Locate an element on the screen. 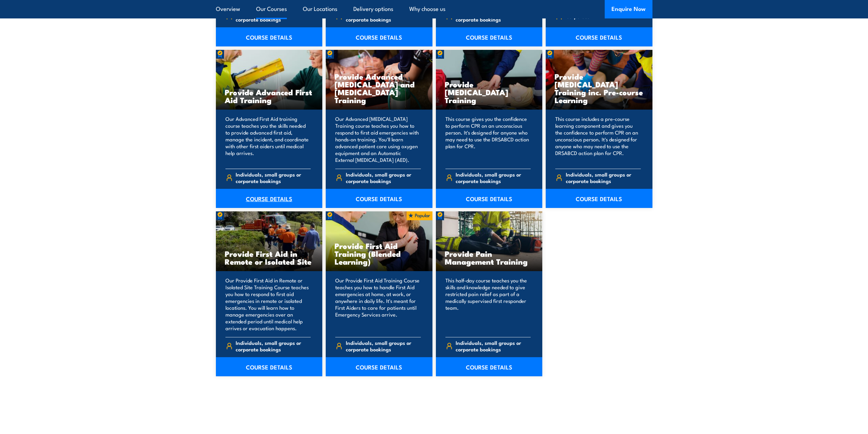 This screenshot has width=868, height=434. h3: Provide First Aid Training (Blended Learning) is located at coordinates (379, 253).